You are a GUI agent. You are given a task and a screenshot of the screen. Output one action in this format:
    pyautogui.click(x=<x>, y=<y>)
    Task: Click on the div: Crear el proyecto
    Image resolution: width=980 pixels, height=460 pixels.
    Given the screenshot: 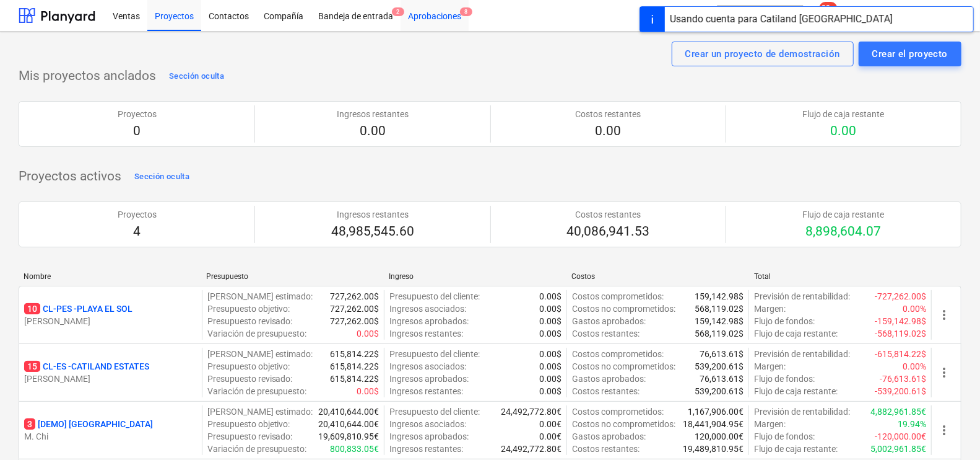 What is the action you would take?
    pyautogui.click(x=910, y=54)
    